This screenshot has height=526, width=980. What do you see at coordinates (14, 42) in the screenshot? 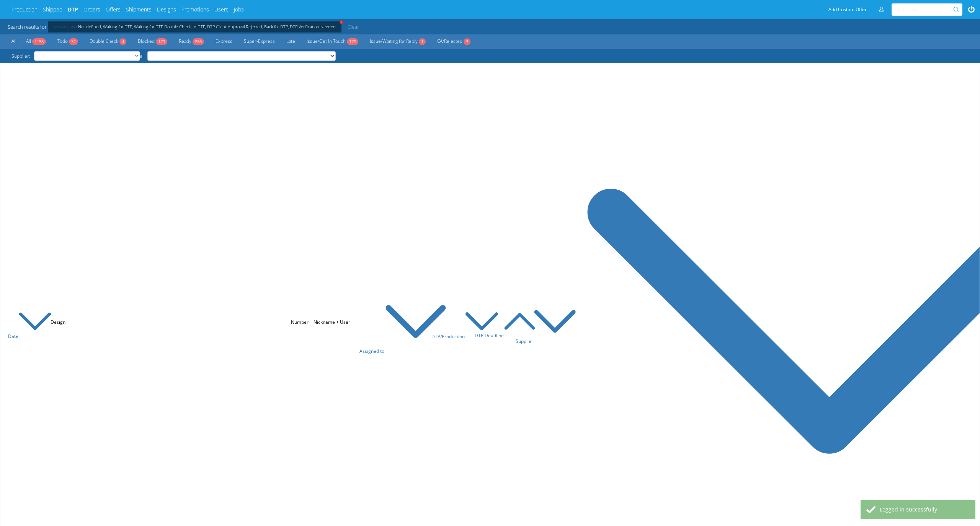
I see `a: All` at bounding box center [14, 42].